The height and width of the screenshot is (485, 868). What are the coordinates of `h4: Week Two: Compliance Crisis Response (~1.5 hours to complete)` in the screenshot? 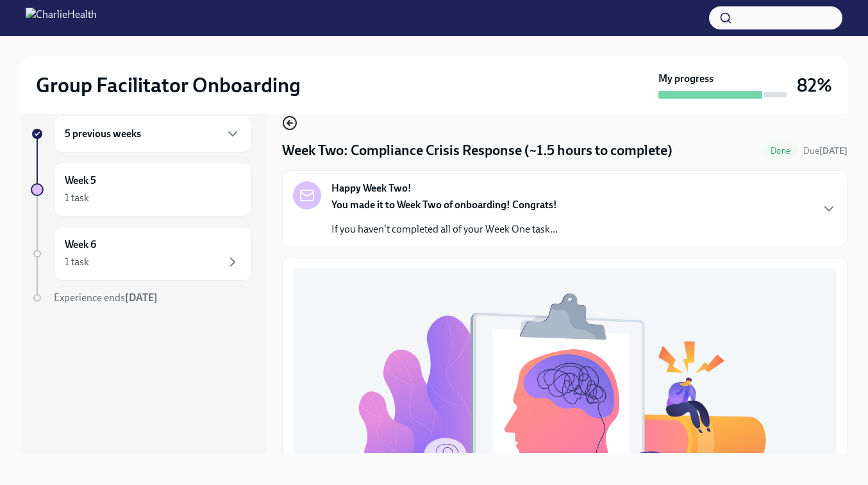 It's located at (477, 151).